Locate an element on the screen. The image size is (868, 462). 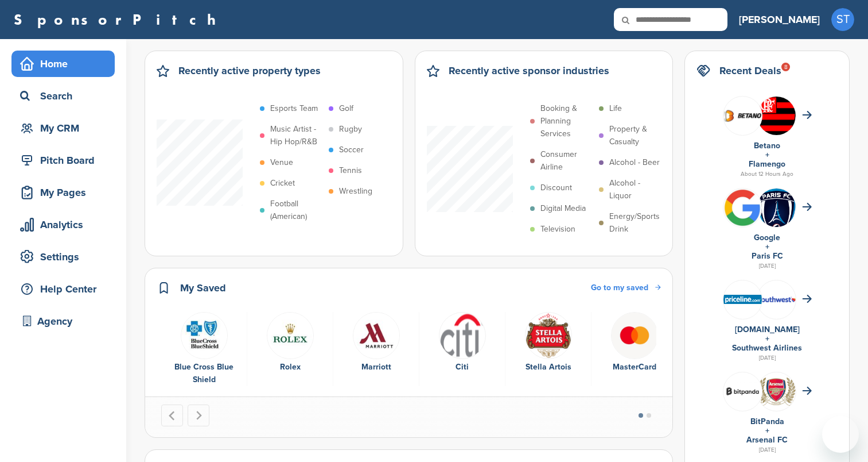
a: Betano is located at coordinates (767, 145).